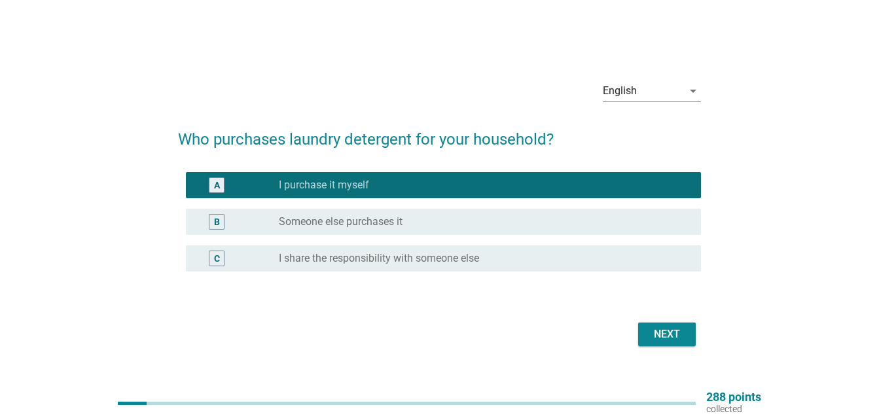 This screenshot has width=879, height=420. Describe the element at coordinates (667, 334) in the screenshot. I see `div: Next` at that location.